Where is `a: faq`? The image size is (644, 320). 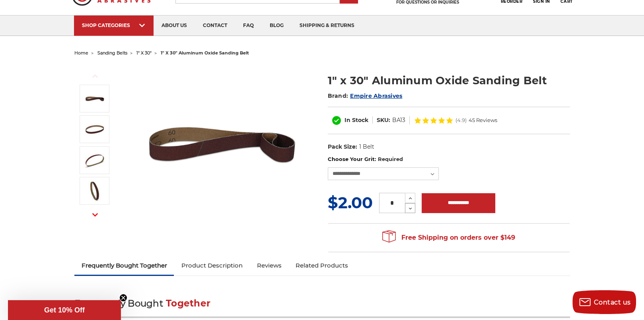
a: faq is located at coordinates (248, 25).